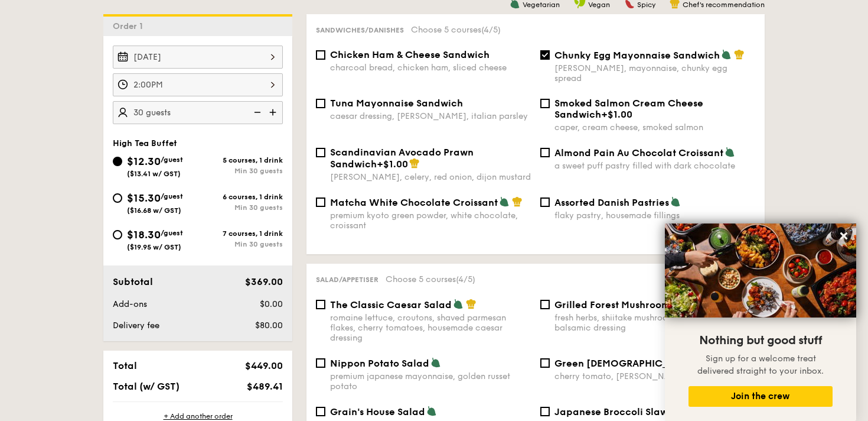  What do you see at coordinates (545, 104) in the screenshot?
I see `input: Smoked Salmon Cream Cheese Sandwich+$1.00caper, cream cheese, smoked salmon` at bounding box center [545, 104].